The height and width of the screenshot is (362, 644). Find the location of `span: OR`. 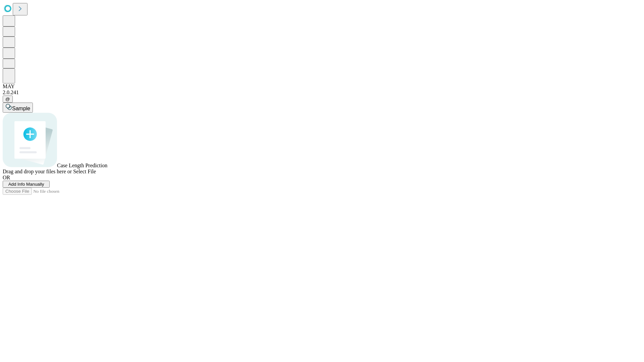

span: OR is located at coordinates (7, 177).